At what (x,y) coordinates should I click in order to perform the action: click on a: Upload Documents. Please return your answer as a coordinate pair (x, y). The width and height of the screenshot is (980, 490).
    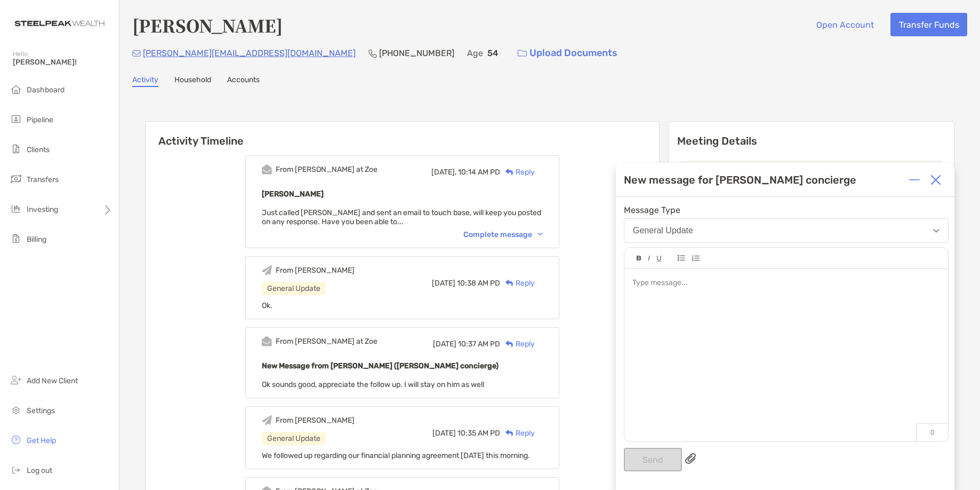
    Looking at the image, I should click on (567, 52).